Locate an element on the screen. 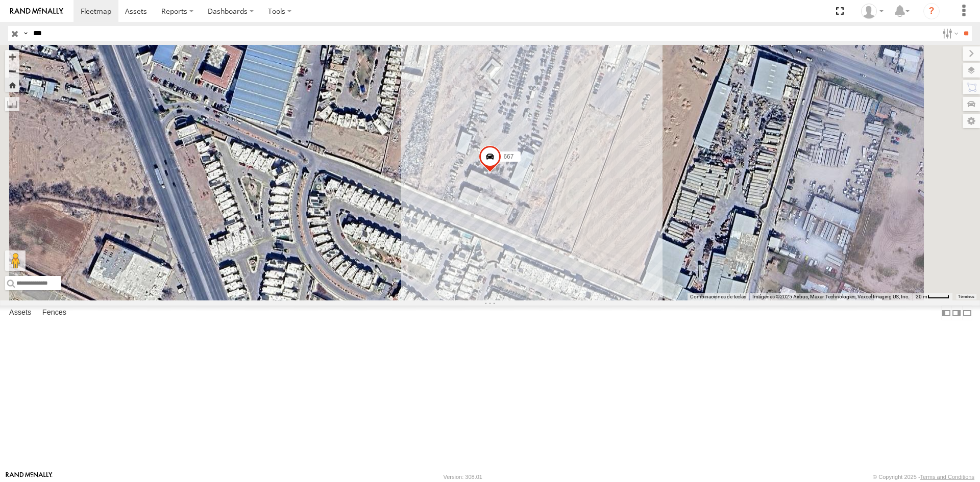  span: 667 is located at coordinates (509, 156).